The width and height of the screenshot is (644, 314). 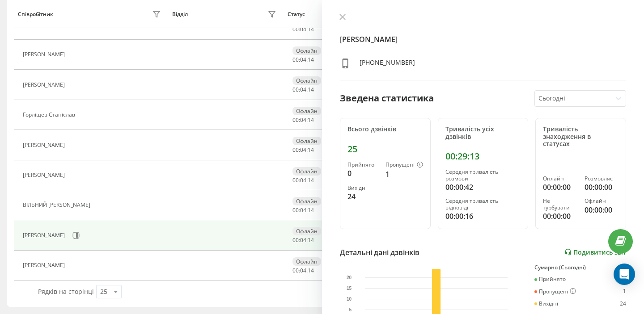 I want to click on div: Open Intercom Messenger, so click(x=624, y=275).